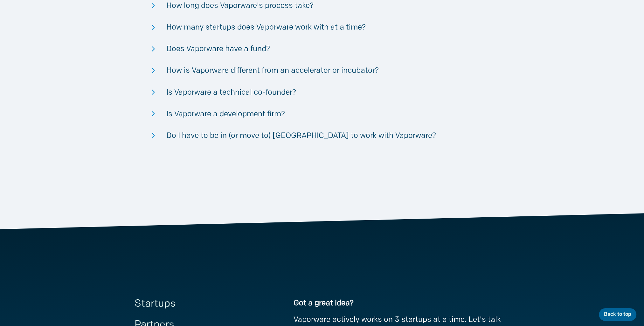  I want to click on button: Back to top, so click(618, 315).